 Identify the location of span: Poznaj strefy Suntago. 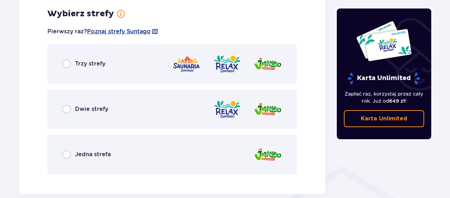
(119, 31).